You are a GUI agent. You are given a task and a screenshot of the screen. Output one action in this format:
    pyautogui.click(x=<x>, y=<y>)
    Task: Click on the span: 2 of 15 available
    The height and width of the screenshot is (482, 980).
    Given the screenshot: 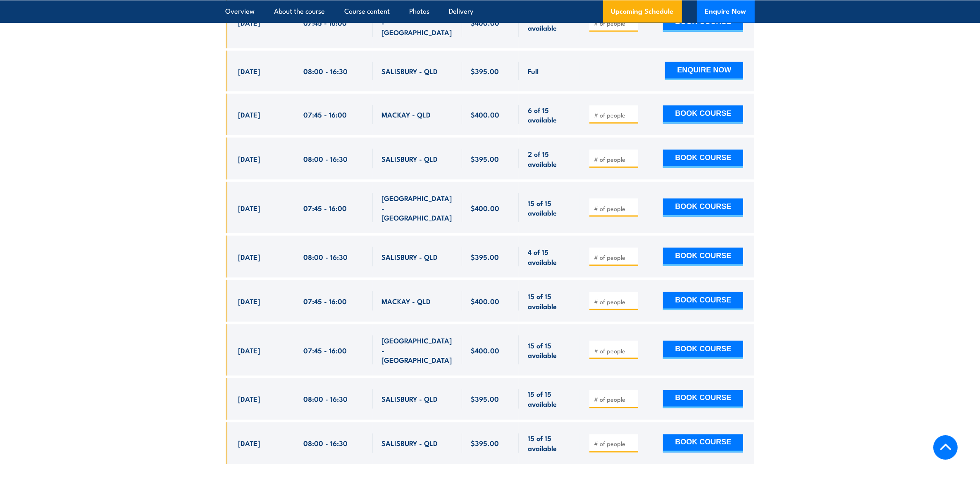 What is the action you would take?
    pyautogui.click(x=549, y=158)
    